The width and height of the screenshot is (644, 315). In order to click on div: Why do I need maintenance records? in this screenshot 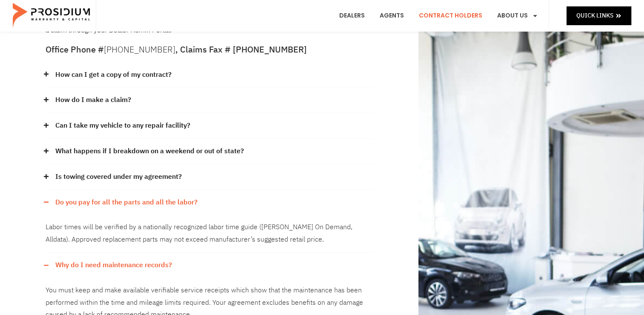, I will do `click(210, 265)`.